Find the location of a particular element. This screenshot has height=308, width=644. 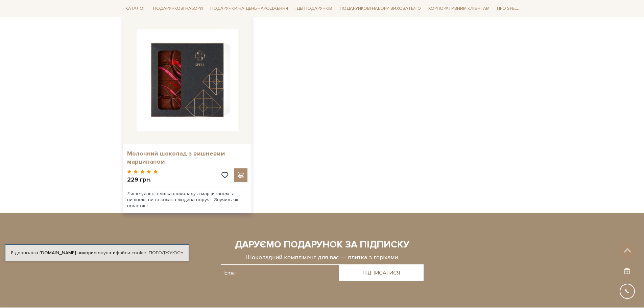

div: Лише уявіть: плитка шоколаду з марципаном та вишнею, ви та кохана людина поруч… Звучить як почато... is located at coordinates (187, 200).